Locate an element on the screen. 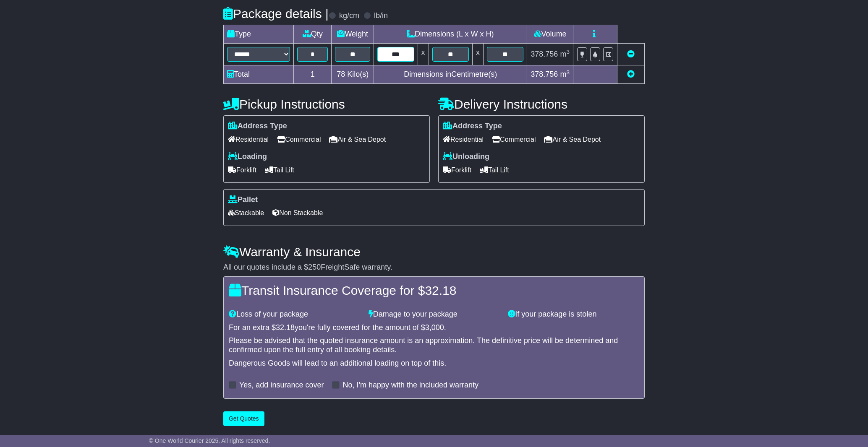 This screenshot has width=868, height=447. div: Damage to your package is located at coordinates (434, 315).